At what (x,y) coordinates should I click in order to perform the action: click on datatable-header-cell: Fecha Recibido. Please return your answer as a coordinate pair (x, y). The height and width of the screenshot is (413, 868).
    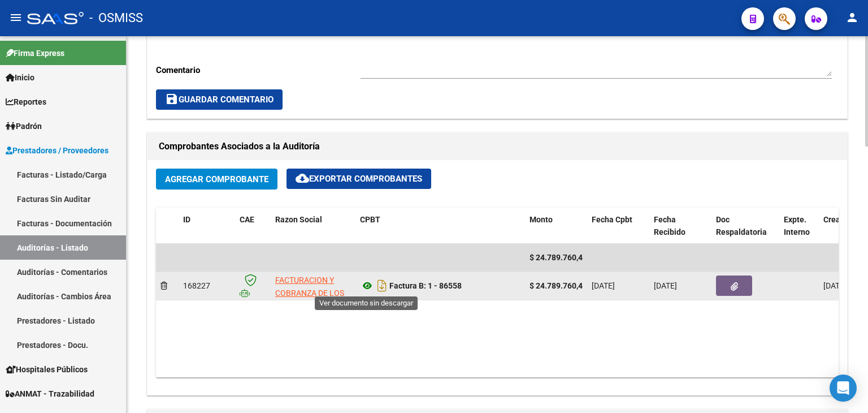
    Looking at the image, I should click on (680, 226).